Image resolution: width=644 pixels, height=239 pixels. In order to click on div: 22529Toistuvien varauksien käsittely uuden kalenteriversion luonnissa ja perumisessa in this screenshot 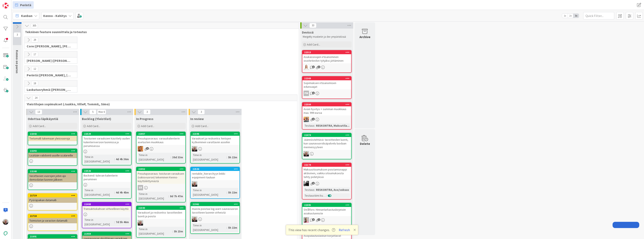, I will do `click(107, 140)`.